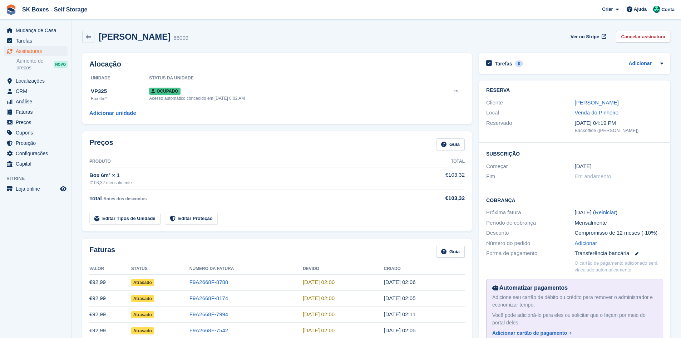 This screenshot has height=338, width=681. I want to click on h2: Faturas, so click(102, 251).